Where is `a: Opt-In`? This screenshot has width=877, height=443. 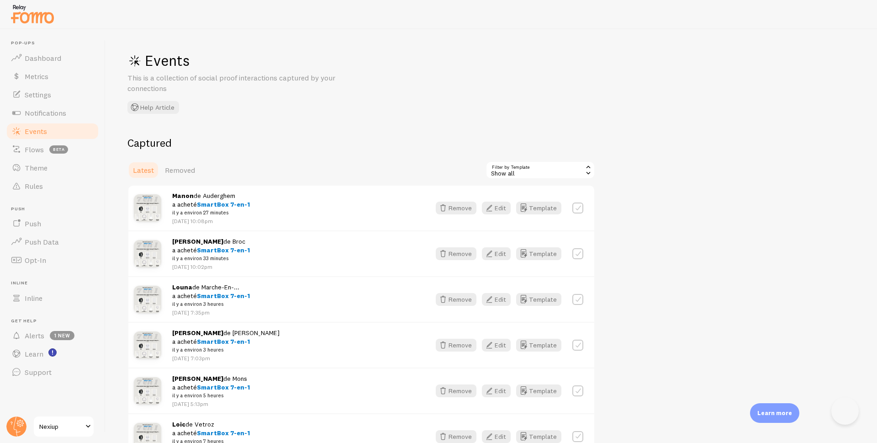 a: Opt-In is located at coordinates (53, 260).